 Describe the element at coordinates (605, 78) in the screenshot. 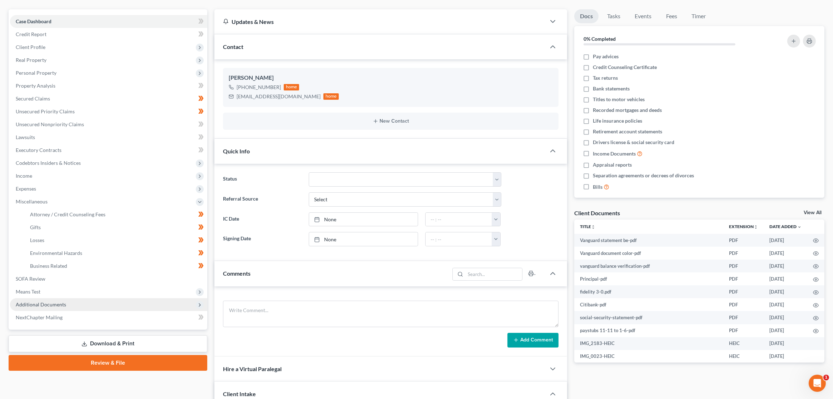

I see `span: Tax returns` at that location.